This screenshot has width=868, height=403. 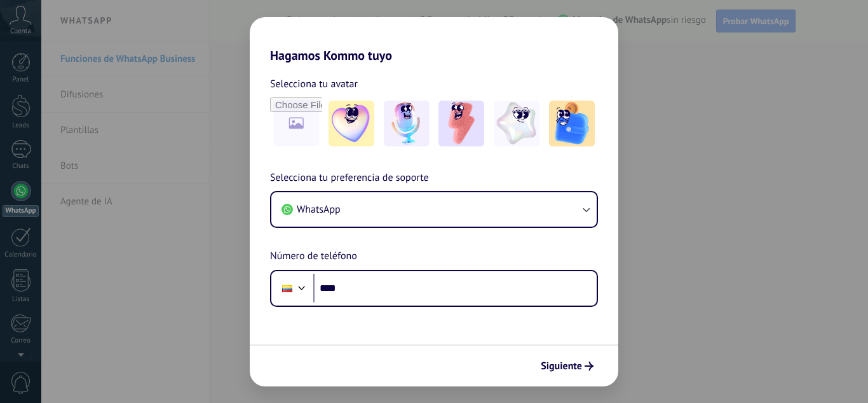 What do you see at coordinates (561, 366) in the screenshot?
I see `span: Siguiente` at bounding box center [561, 366].